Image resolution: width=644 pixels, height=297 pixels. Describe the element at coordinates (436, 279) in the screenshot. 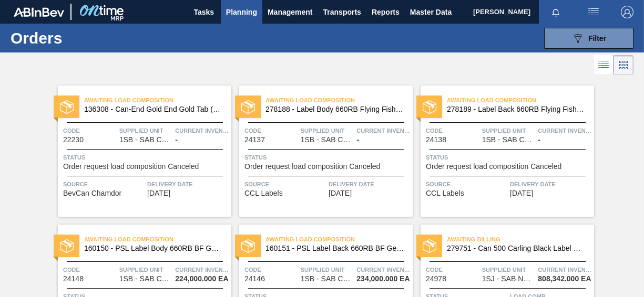

I see `span: 24978` at that location.